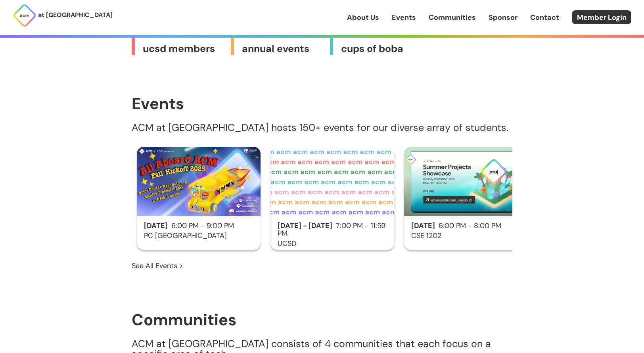 This screenshot has width=644, height=353. Describe the element at coordinates (503, 18) in the screenshot. I see `a: Sponsor` at that location.